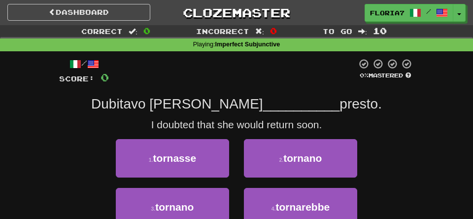  I want to click on span: tornarebbe, so click(303, 206).